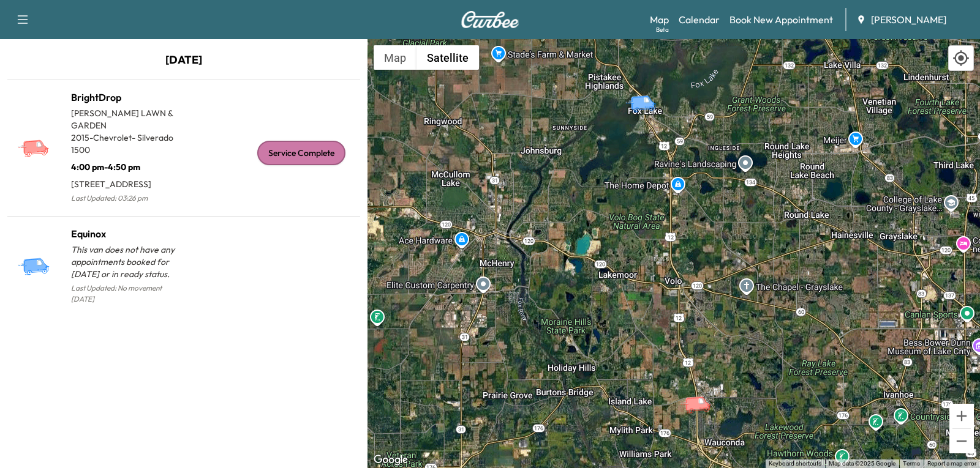 Image resolution: width=980 pixels, height=468 pixels. What do you see at coordinates (127, 165) in the screenshot?
I see `p: 4:00 pm - 4:50 pm` at bounding box center [127, 165].